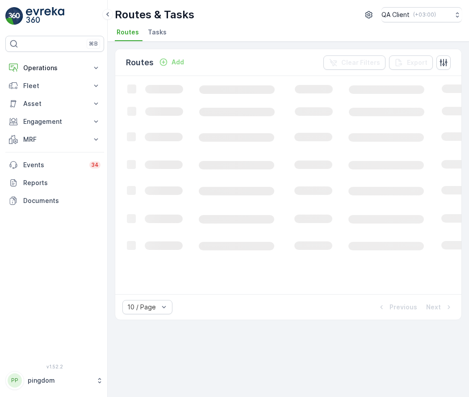  Describe the element at coordinates (62, 183) in the screenshot. I see `p: Reports` at that location.